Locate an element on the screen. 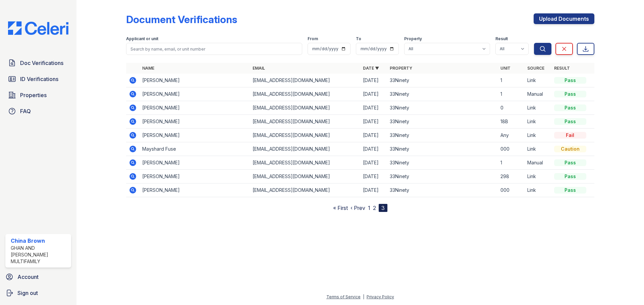 The height and width of the screenshot is (305, 644). div: 3 is located at coordinates (383, 208).